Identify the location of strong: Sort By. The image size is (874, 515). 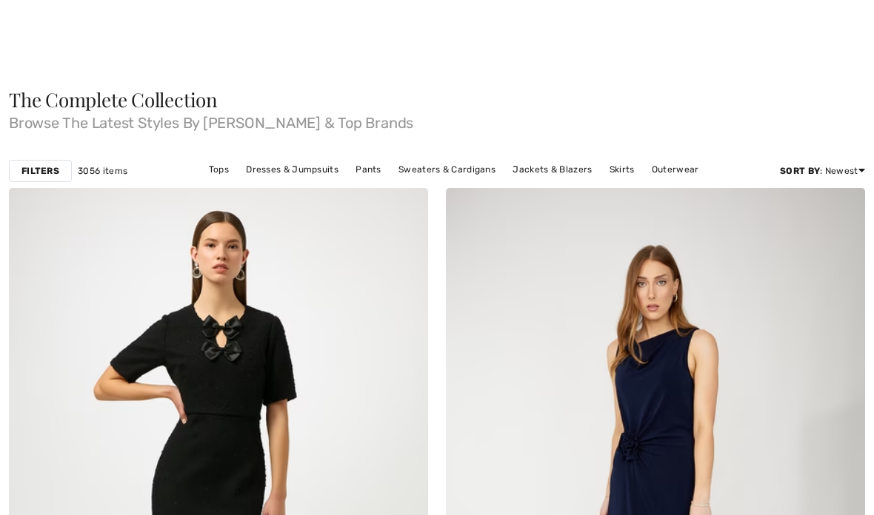
(800, 171).